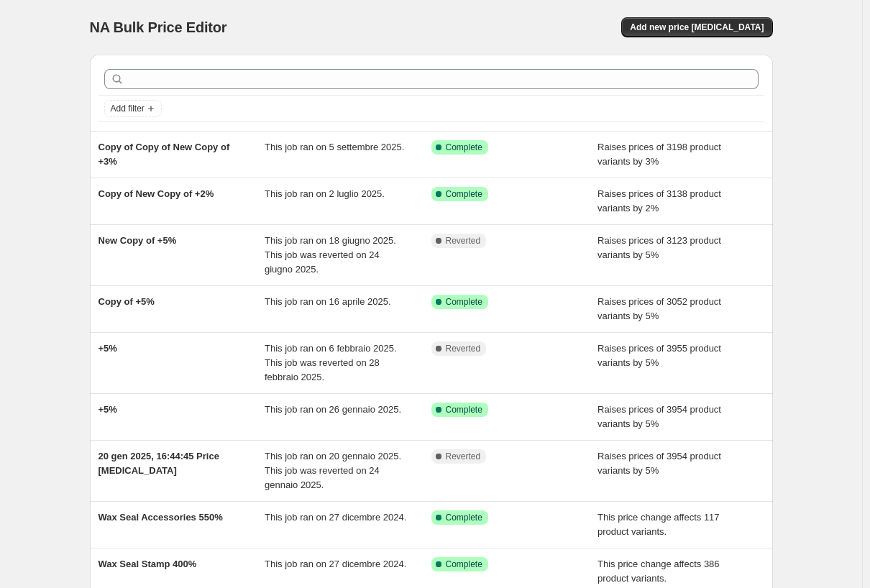 The image size is (870, 588). What do you see at coordinates (127, 301) in the screenshot?
I see `span: Copy of +5%` at bounding box center [127, 301].